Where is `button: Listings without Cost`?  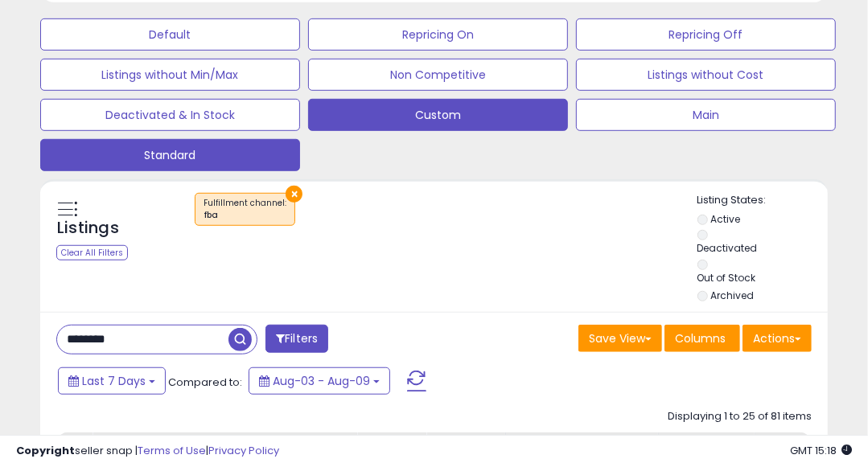 button: Listings without Cost is located at coordinates (705, 75).